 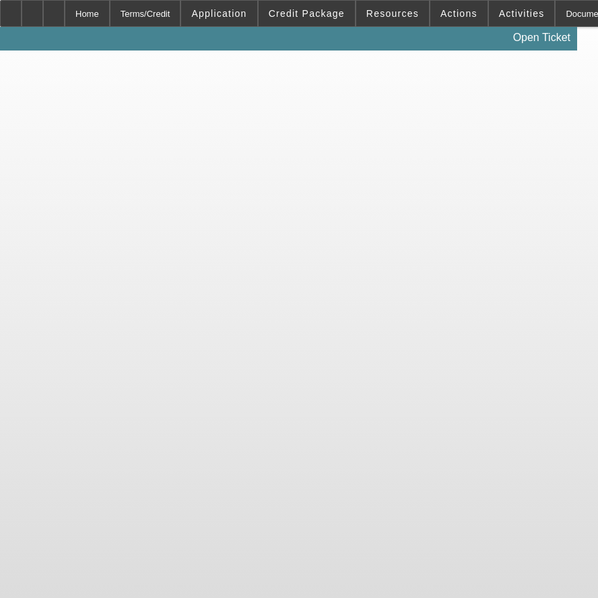 What do you see at coordinates (219, 13) in the screenshot?
I see `button: Application` at bounding box center [219, 13].